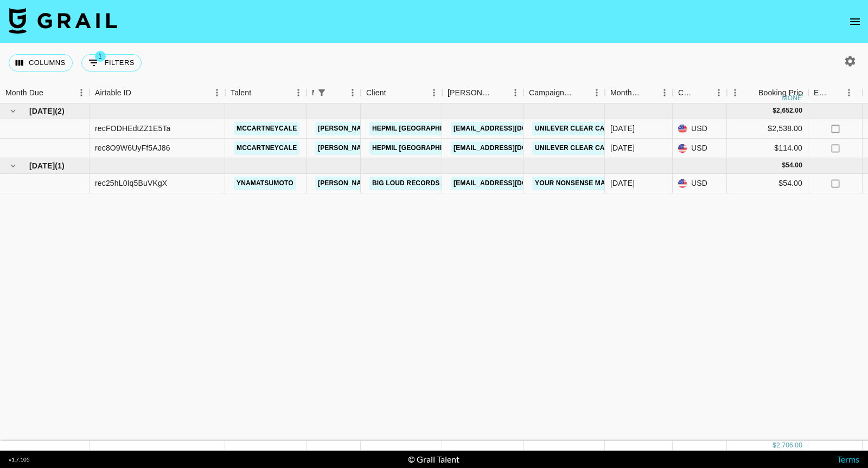  What do you see at coordinates (794, 98) in the screenshot?
I see `div: money` at bounding box center [794, 98].